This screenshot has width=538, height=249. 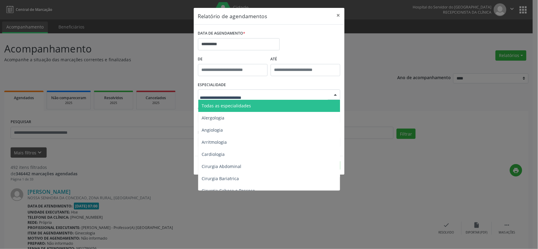 What do you see at coordinates (214, 142) in the screenshot?
I see `span: Arritmologia` at bounding box center [214, 142].